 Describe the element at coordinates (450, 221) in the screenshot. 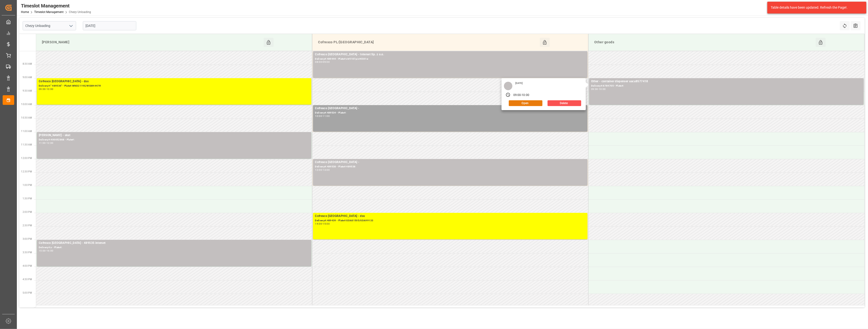

I see `div: Delivery#:489439 - Plate#:GDA81505/GDA99133` at that location.